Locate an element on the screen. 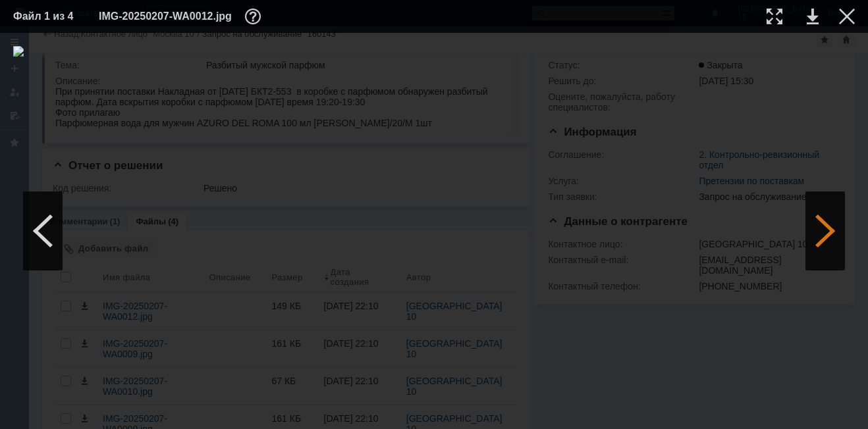  div: Дополнительная информация о файле (F11) is located at coordinates (255, 16).